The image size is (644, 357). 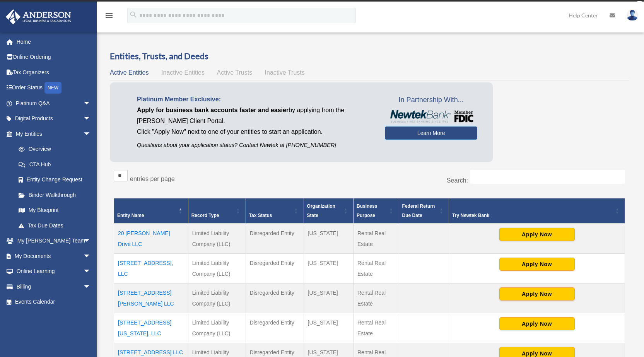 What do you see at coordinates (130, 216) in the screenshot?
I see `span: Entity Name` at bounding box center [130, 216].